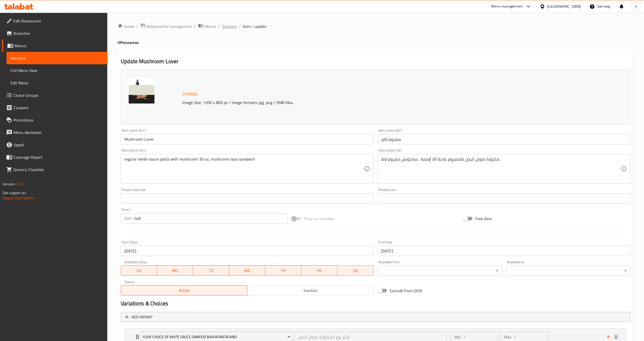 Image resolution: width=644 pixels, height=341 pixels. I want to click on span: Grocery Checklist, so click(58, 169).